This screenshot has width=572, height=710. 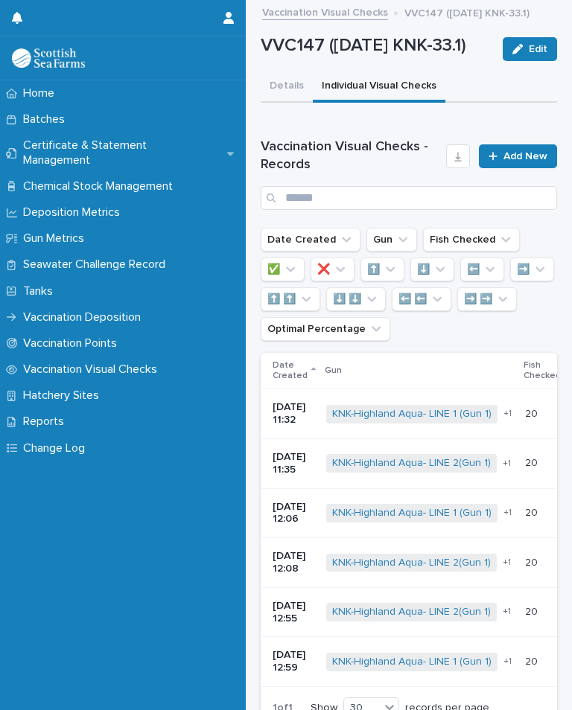 What do you see at coordinates (325, 329) in the screenshot?
I see `button: Optimal Percentage` at bounding box center [325, 329].